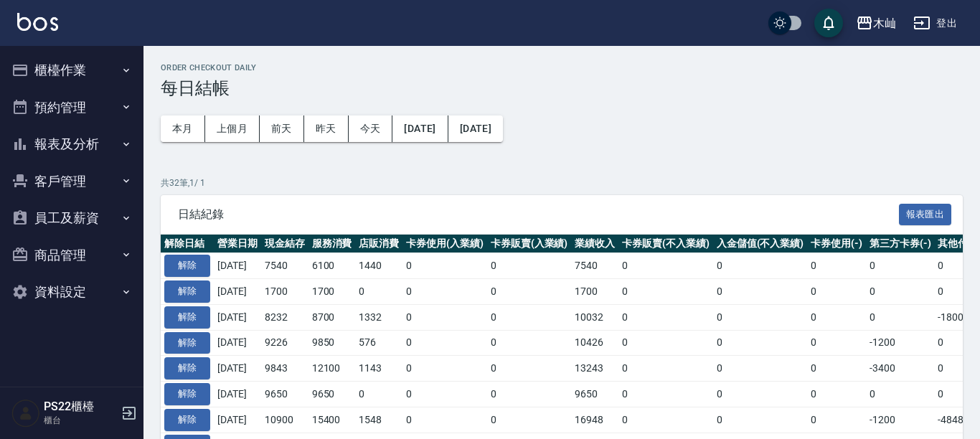  I want to click on p: 櫃台, so click(81, 420).